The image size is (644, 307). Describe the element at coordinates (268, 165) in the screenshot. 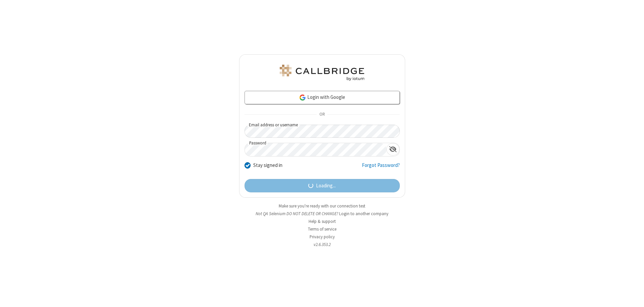

I see `label: Stay signed in` at that location.